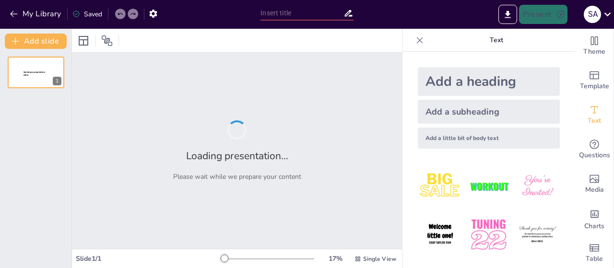  Describe the element at coordinates (489, 138) in the screenshot. I see `div: Add a little bit of body text` at that location.